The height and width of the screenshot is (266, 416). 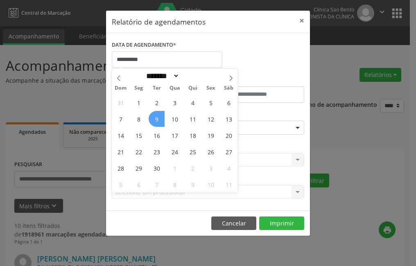 I want to click on span: Setembro 8, 2025, so click(x=139, y=119).